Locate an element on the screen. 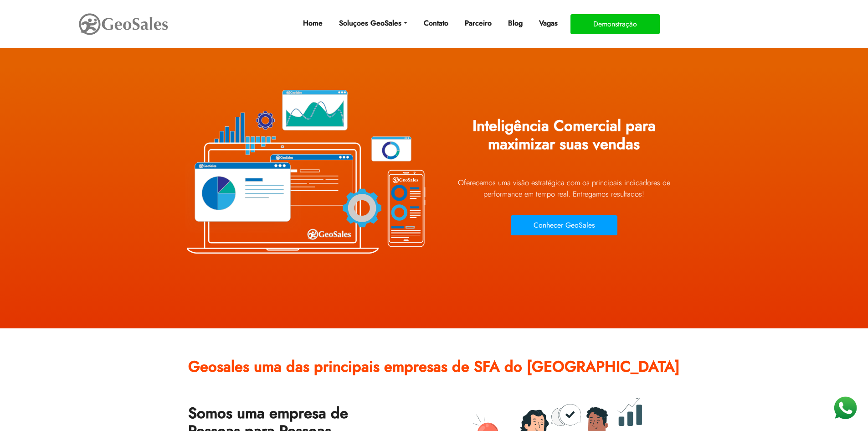 Image resolution: width=868 pixels, height=431 pixels. button: Conhecer GeoSales is located at coordinates (564, 225).